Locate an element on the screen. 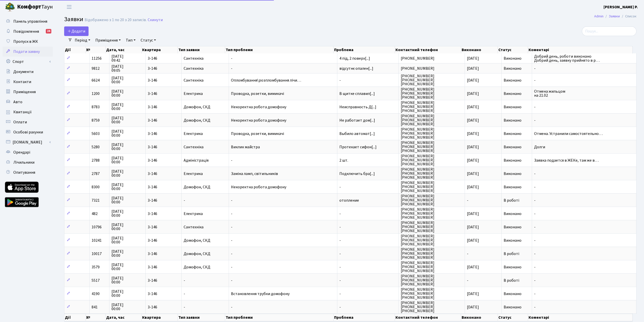 This screenshot has height=322, width=644. span: В роботі is located at coordinates (511, 254).